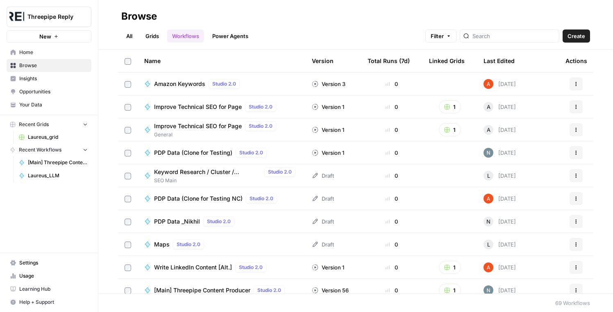 The width and height of the screenshot is (613, 312). What do you see at coordinates (328, 84) in the screenshot?
I see `div: Version 3` at bounding box center [328, 84].